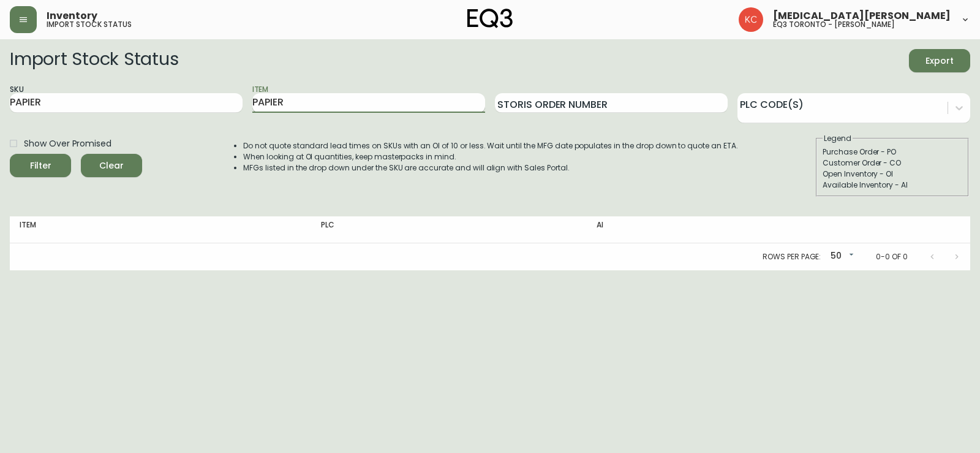 The image size is (980, 453). What do you see at coordinates (892, 163) in the screenshot?
I see `div: Customer Order - CO` at bounding box center [892, 163].